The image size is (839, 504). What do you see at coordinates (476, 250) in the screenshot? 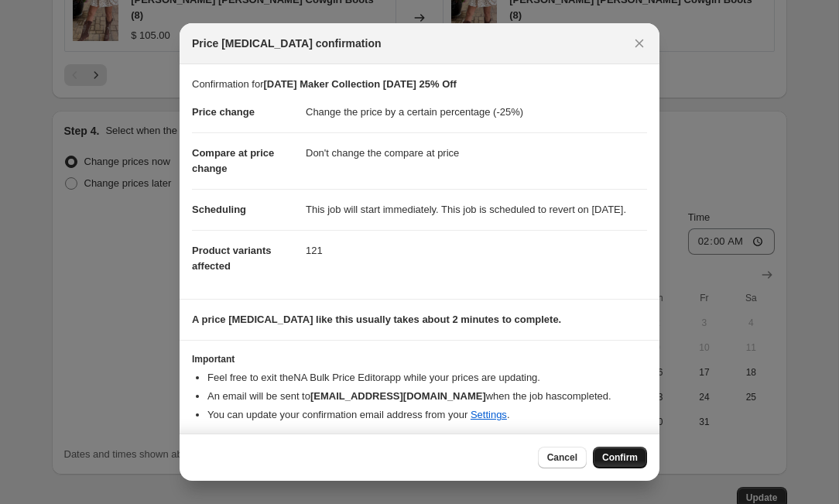
I see `dd: 121` at bounding box center [476, 250].